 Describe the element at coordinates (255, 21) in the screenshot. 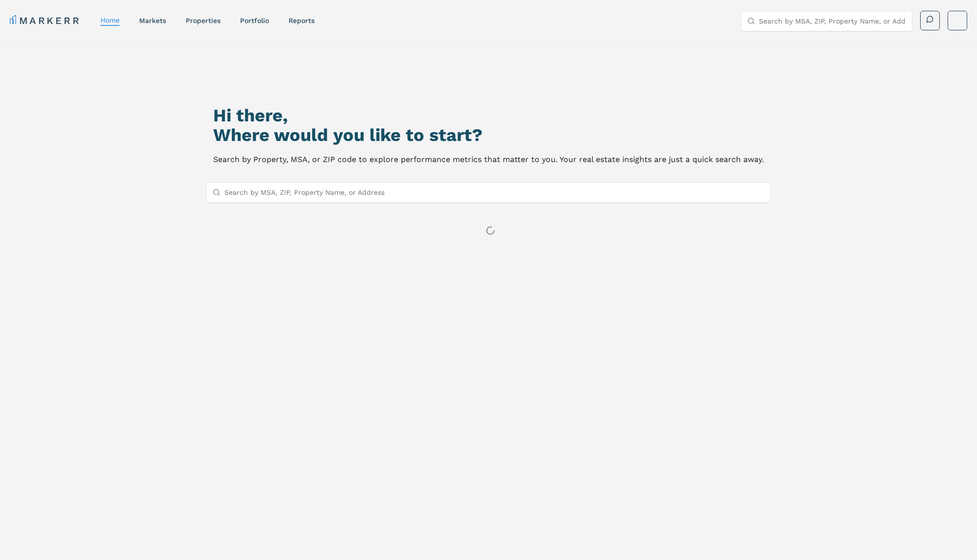

I see `a: Portfolio` at that location.